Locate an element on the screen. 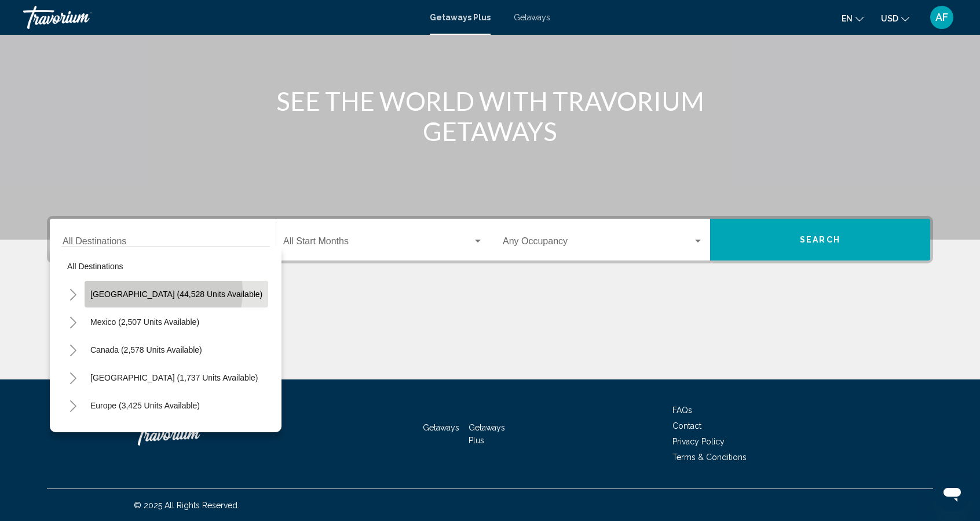 This screenshot has height=521, width=980. span: USD is located at coordinates (890, 19).